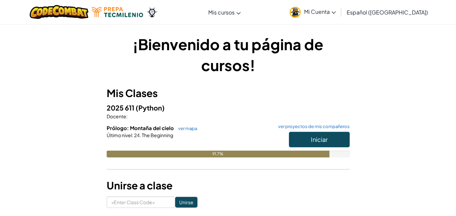  Describe the element at coordinates (320, 11) in the screenshot. I see `span: Mi Cuenta` at that location.